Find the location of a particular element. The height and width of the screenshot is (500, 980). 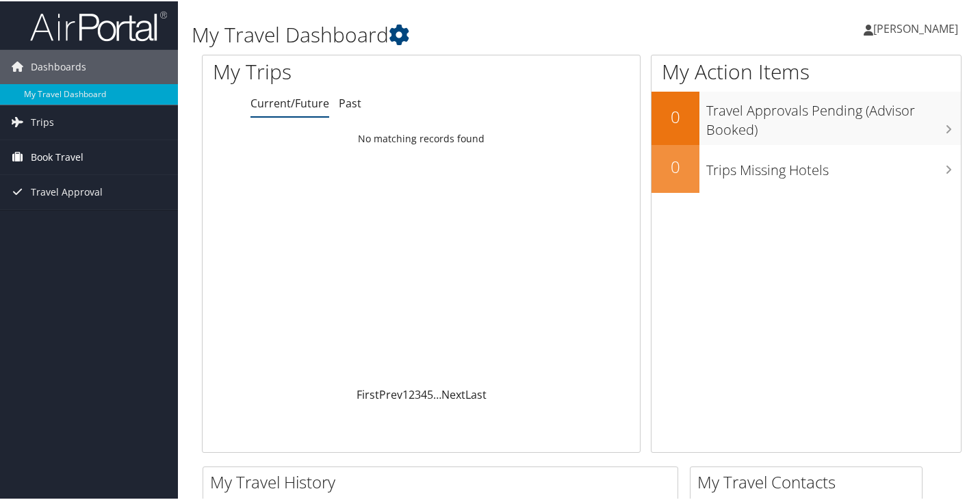

td: No matching records found is located at coordinates (420, 137).